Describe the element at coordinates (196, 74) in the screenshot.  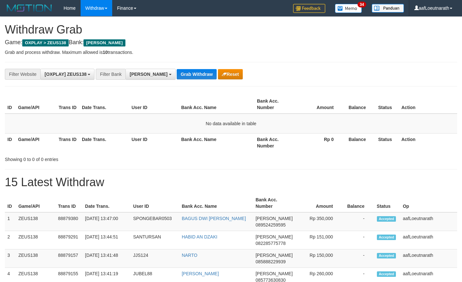
I see `button: Grab Withdraw` at that location.